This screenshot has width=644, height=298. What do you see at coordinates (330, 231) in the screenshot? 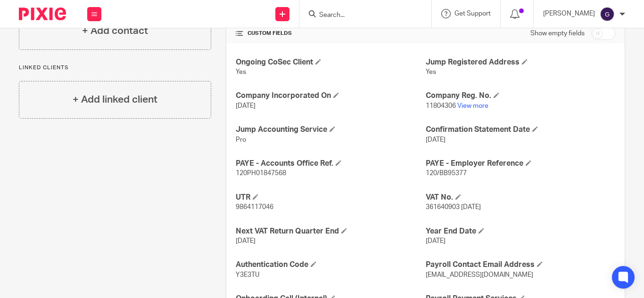
I see `h4: Next VAT Return Quarter End` at bounding box center [330, 231].